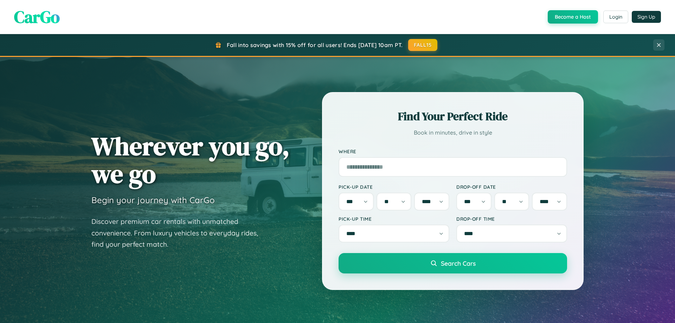 Image resolution: width=675 pixels, height=323 pixels. What do you see at coordinates (423, 45) in the screenshot?
I see `button: FALL15` at bounding box center [423, 45].